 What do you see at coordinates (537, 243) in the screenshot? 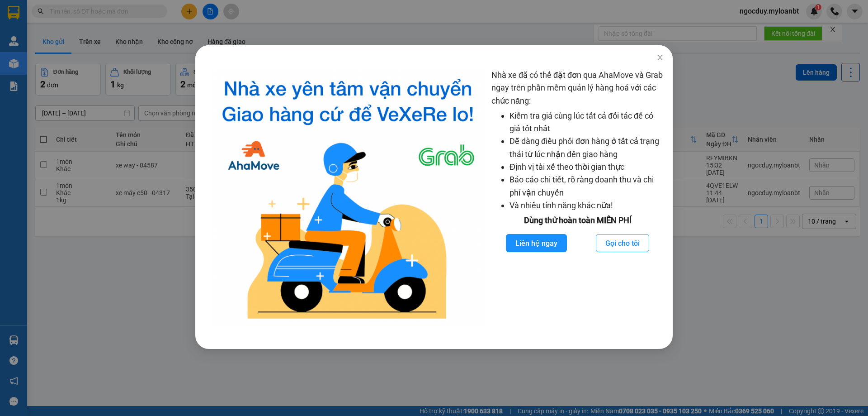
I see `button: Liên hệ ngay` at bounding box center [537, 243].